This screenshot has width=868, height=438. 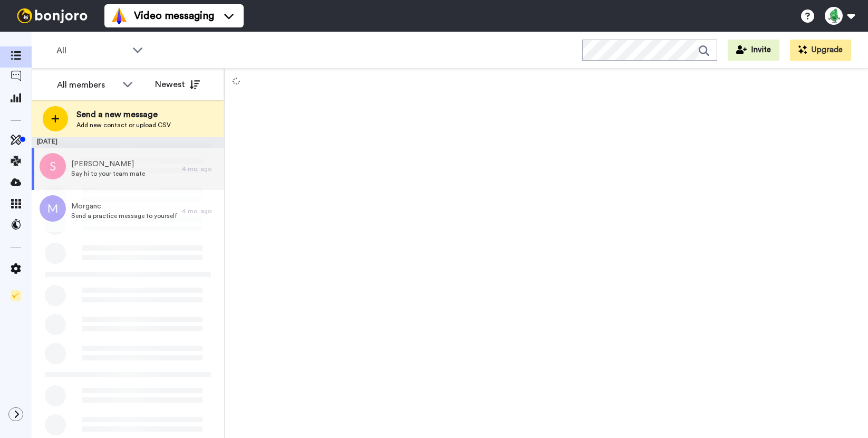 What do you see at coordinates (87, 85) in the screenshot?
I see `div: All members` at bounding box center [87, 85].